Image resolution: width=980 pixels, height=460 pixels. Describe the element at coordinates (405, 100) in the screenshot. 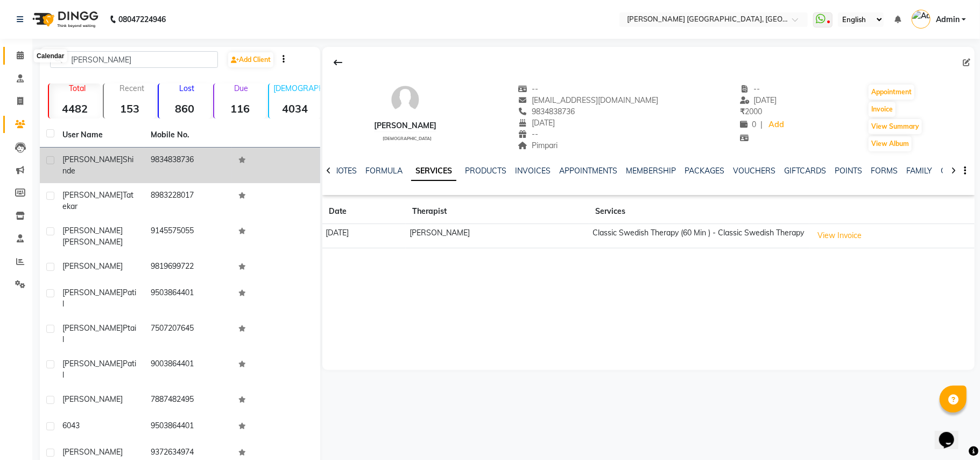

I see `img: avatar` at that location.